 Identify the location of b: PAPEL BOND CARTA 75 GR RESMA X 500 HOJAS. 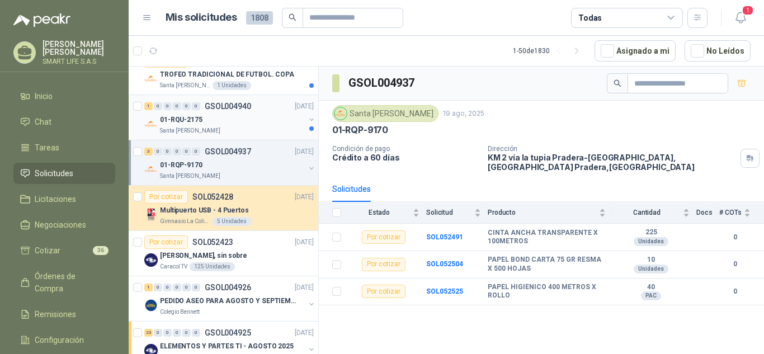
(546, 264).